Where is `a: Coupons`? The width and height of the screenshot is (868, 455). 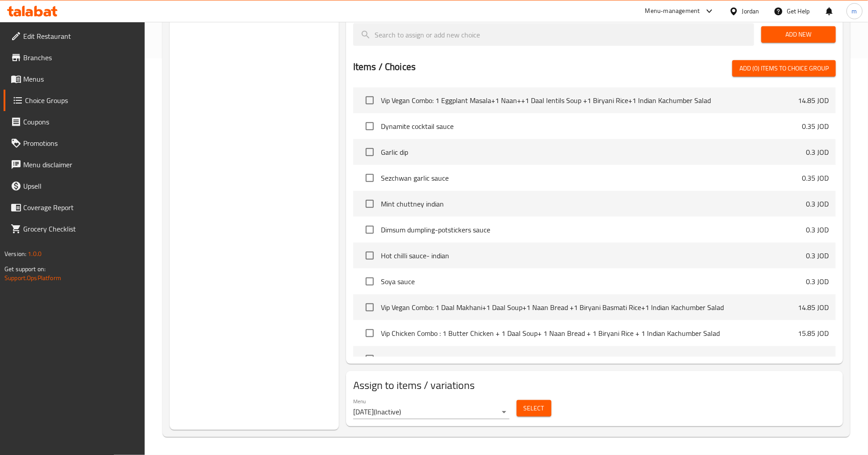 a: Coupons is located at coordinates (74, 122).